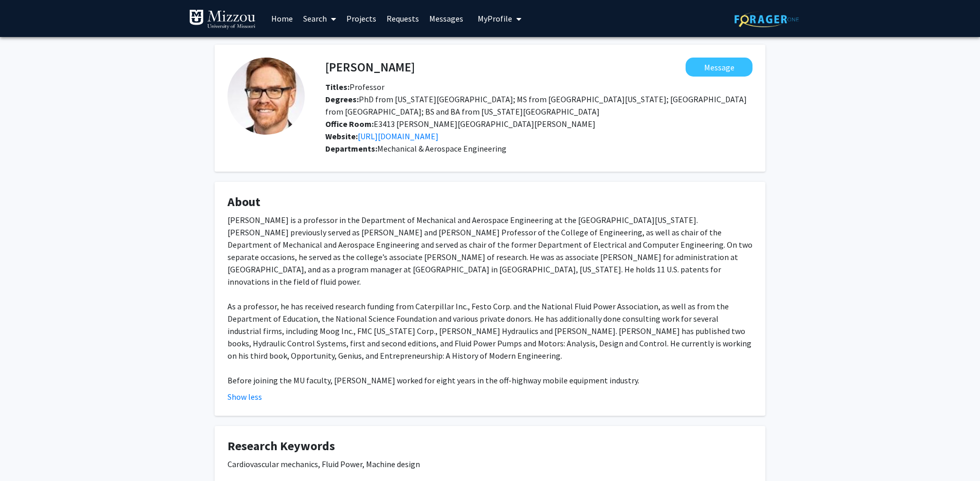 The height and width of the screenshot is (481, 980). Describe the element at coordinates (342, 99) in the screenshot. I see `b: Degrees:` at that location.